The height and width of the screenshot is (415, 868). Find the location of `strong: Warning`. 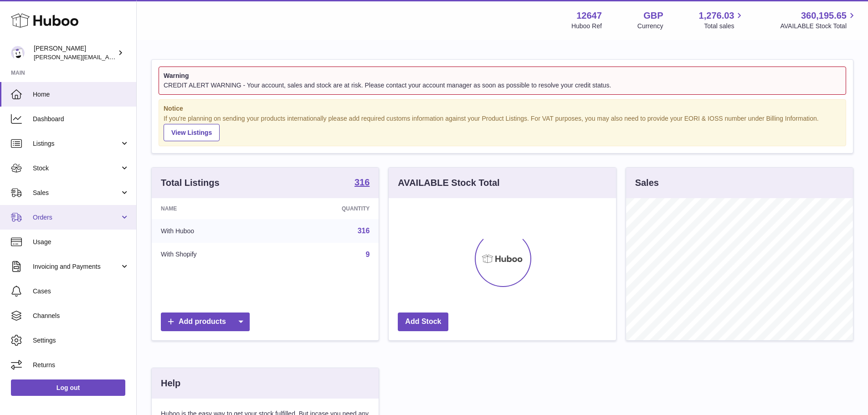

strong: Warning is located at coordinates (502, 76).